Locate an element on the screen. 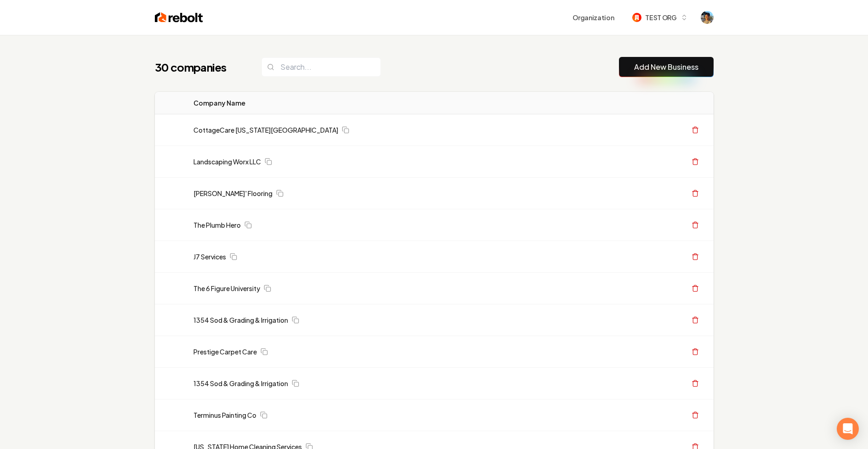 The height and width of the screenshot is (449, 868). th: Company Name is located at coordinates (339, 103).